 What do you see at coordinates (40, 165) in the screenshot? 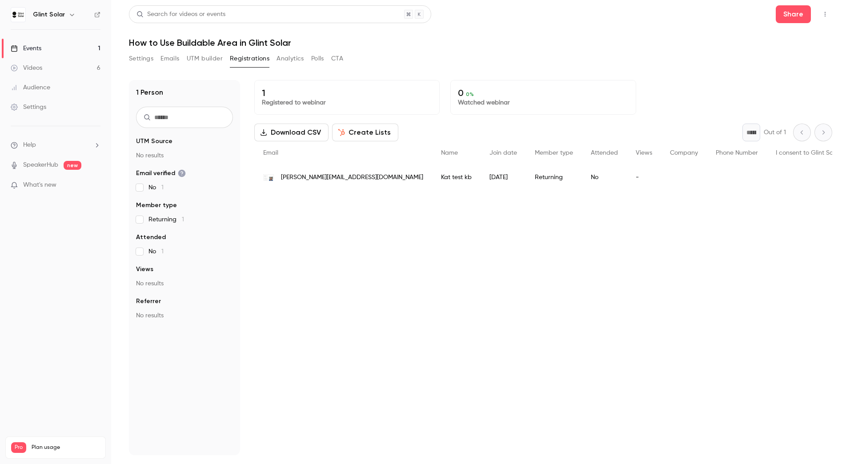
I see `a: SpeakerHub` at bounding box center [40, 165].